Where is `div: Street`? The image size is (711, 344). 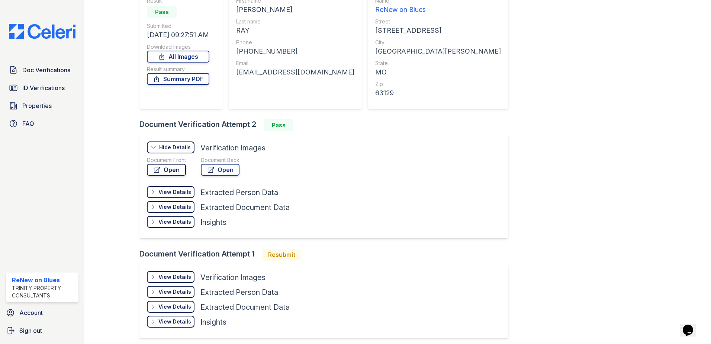 div: Street is located at coordinates (438, 22).